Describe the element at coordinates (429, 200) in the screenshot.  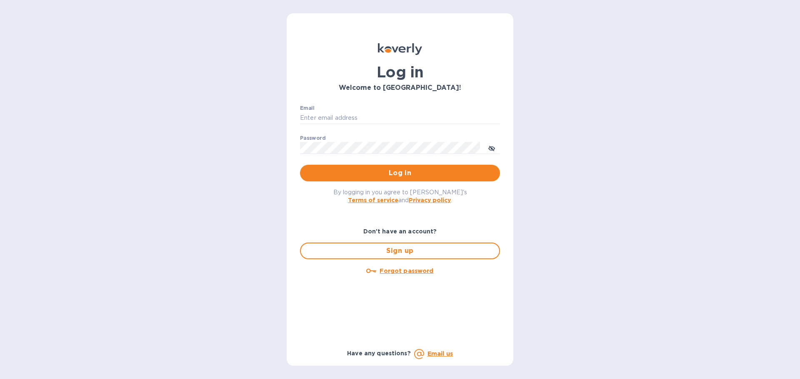
I see `a: Privacy policy` at that location.